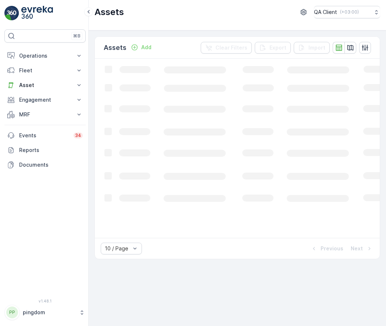 The height and width of the screenshot is (326, 386). What do you see at coordinates (356, 249) in the screenshot?
I see `p: Next` at bounding box center [356, 249].